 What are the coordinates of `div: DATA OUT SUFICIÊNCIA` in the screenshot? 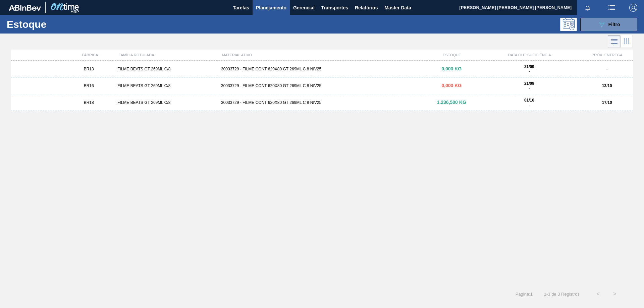 It's located at (529, 55).